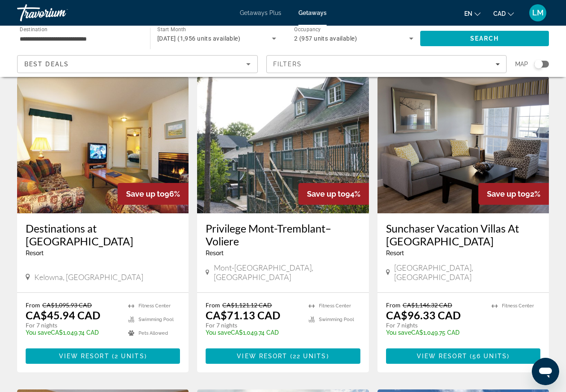 This screenshot has height=392, width=566. What do you see at coordinates (310, 356) in the screenshot?
I see `span: 22 units` at bounding box center [310, 356].